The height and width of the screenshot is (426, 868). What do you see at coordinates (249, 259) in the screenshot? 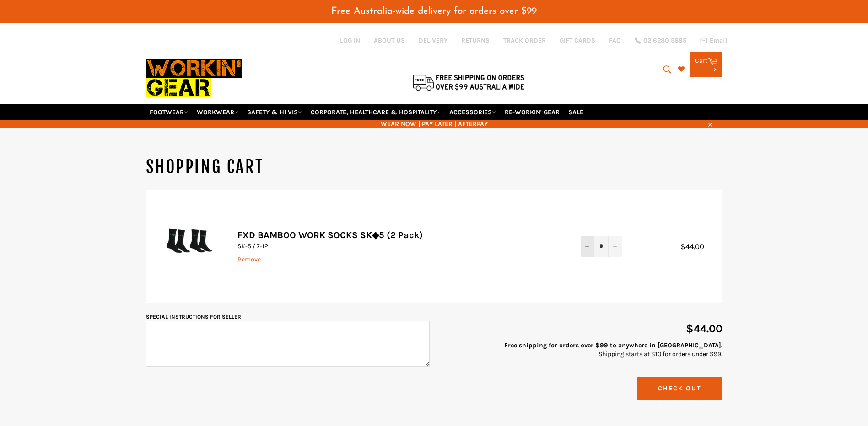
I see `a: Remove` at bounding box center [249, 259].